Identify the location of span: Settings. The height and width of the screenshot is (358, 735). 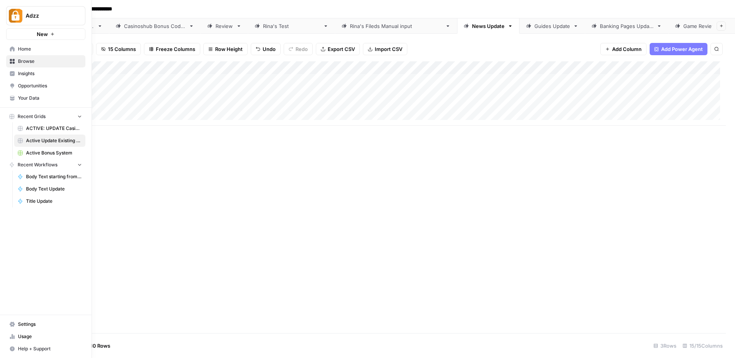
(50, 324).